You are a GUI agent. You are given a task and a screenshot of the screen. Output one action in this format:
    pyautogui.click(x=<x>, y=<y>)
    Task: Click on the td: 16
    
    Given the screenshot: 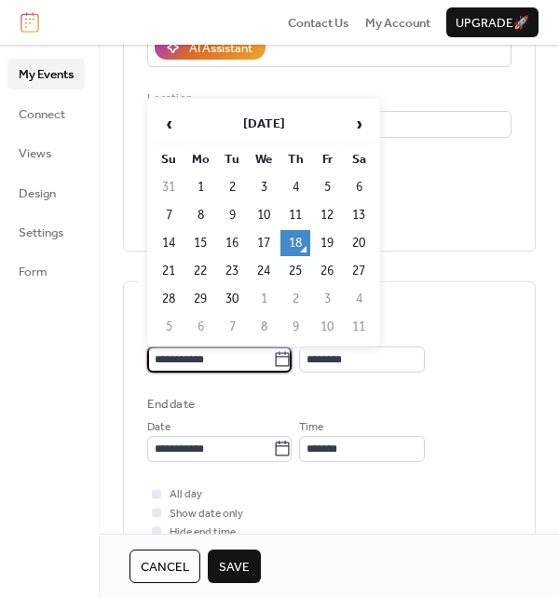 What is the action you would take?
    pyautogui.click(x=232, y=243)
    